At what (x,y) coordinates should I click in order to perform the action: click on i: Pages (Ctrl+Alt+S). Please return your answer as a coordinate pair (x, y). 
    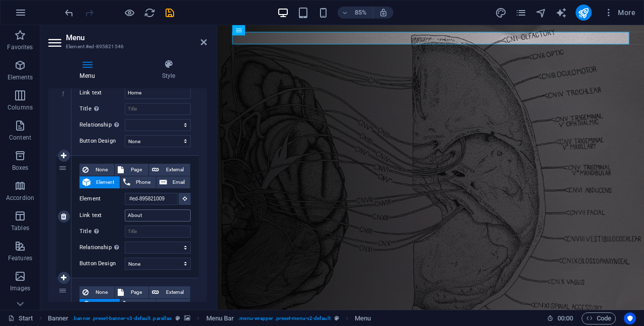
    Looking at the image, I should click on (521, 13).